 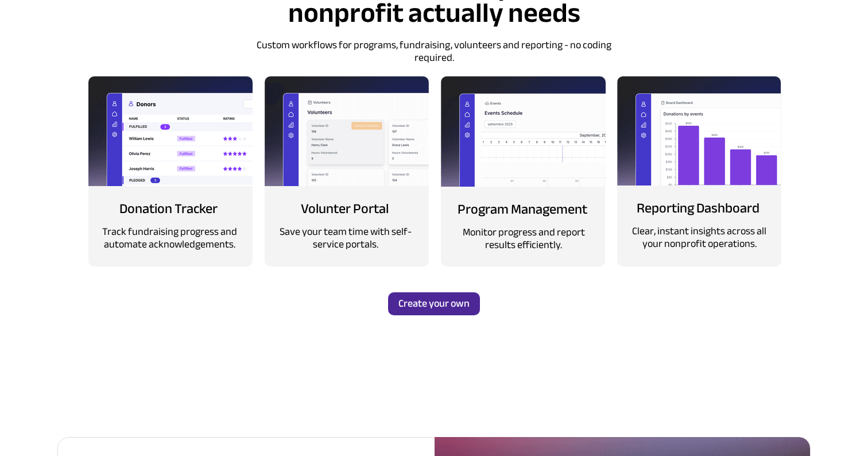 What do you see at coordinates (344, 208) in the screenshot?
I see `span: Volunter Portal` at bounding box center [344, 208].